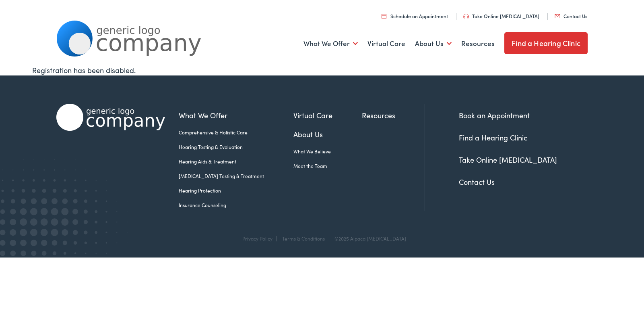  I want to click on a: Meet the Team, so click(327, 166).